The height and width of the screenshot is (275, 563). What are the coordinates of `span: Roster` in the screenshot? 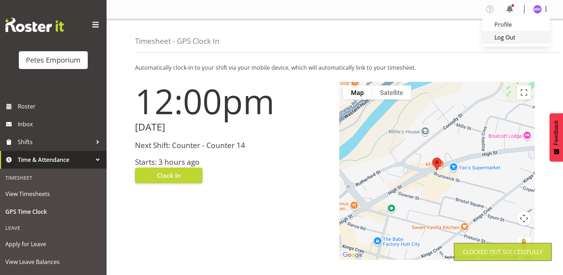 It's located at (60, 106).